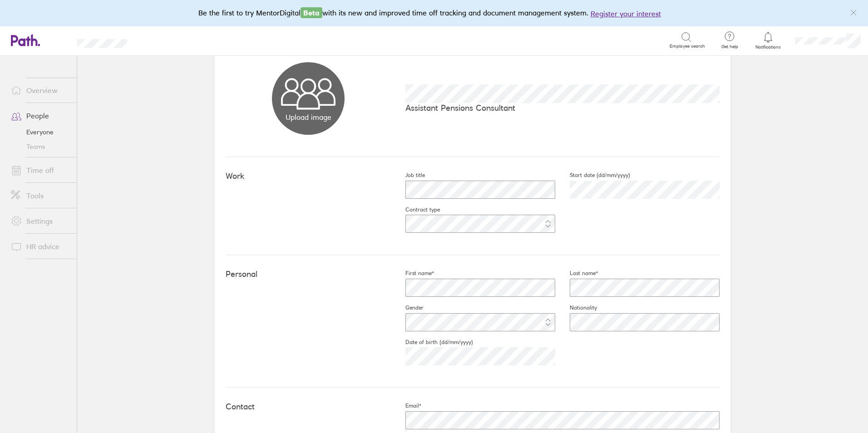 This screenshot has width=868, height=433. I want to click on label: Email*, so click(406, 406).